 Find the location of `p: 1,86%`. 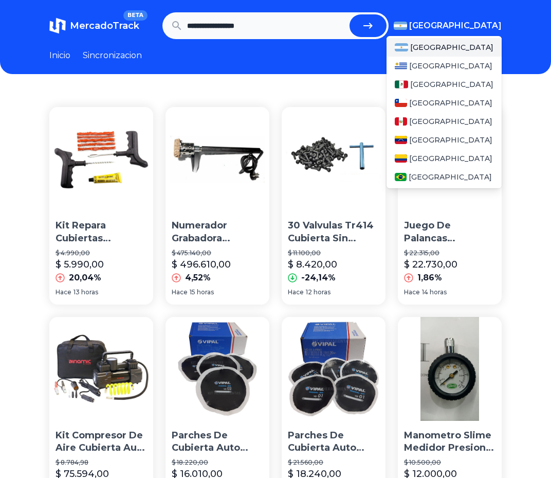

p: 1,86% is located at coordinates (430, 278).